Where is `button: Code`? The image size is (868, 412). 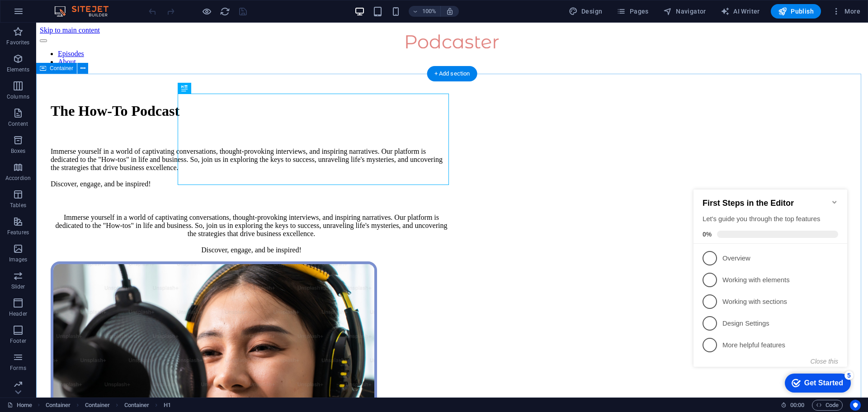 button: Code is located at coordinates (828, 405).